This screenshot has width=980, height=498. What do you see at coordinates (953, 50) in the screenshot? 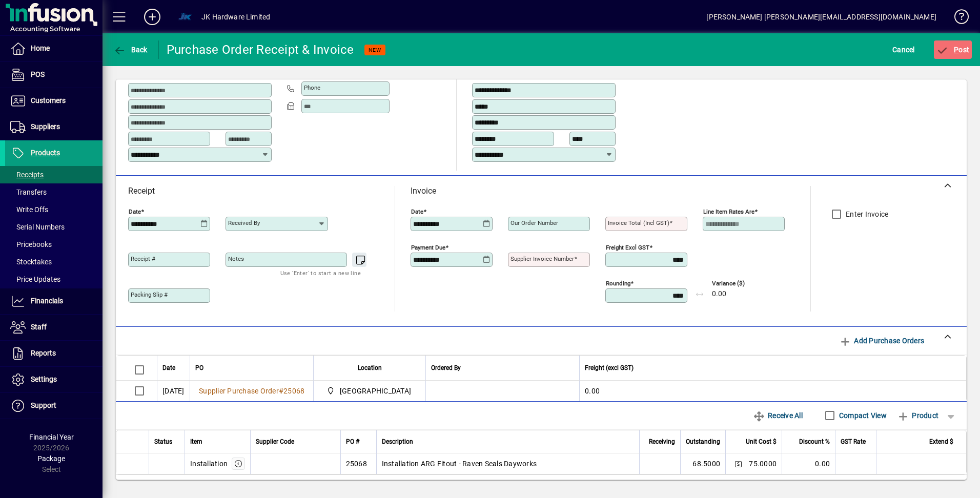
I see `span: ost` at bounding box center [953, 50].